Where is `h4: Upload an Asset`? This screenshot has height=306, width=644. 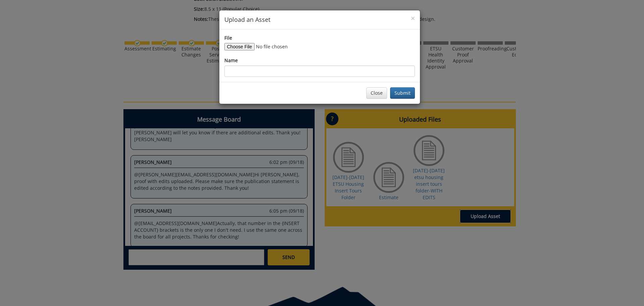
h4: Upload an Asset is located at coordinates (320, 19).